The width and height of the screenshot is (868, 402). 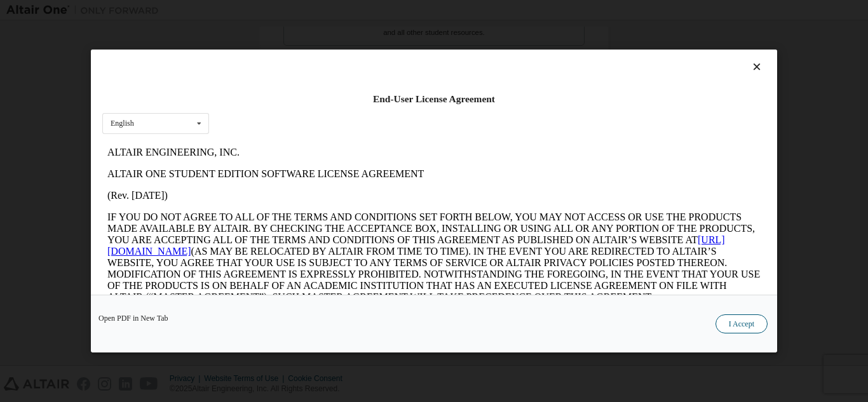 I want to click on p: ALTAIR ENGINEERING, INC., so click(x=332, y=11).